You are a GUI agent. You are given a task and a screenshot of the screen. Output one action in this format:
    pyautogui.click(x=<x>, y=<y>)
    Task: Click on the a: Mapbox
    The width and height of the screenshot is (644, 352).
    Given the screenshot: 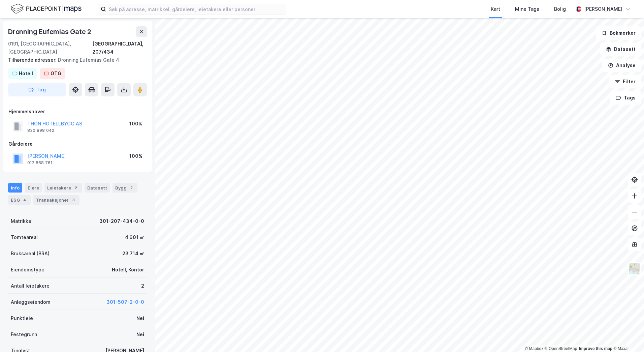 What is the action you would take?
    pyautogui.click(x=534, y=349)
    